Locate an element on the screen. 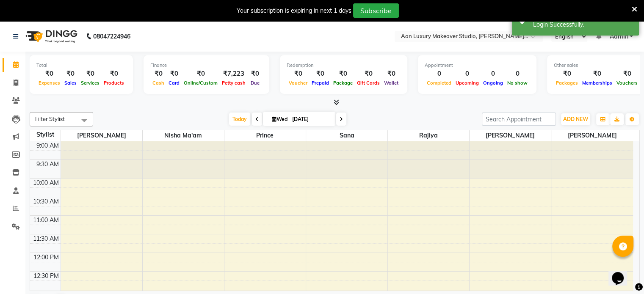 This screenshot has height=294, width=644. span: ADD NEW is located at coordinates (575, 119).